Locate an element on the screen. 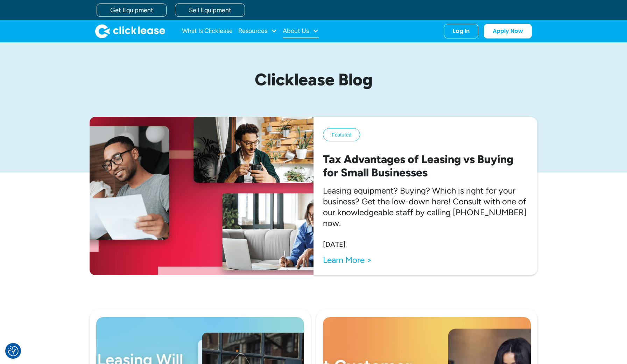  a: Get Equipment is located at coordinates (132, 10).